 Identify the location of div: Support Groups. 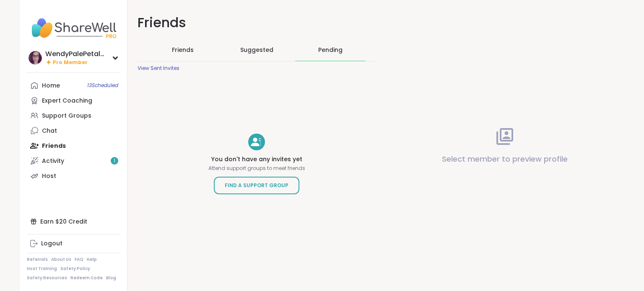
(67, 116).